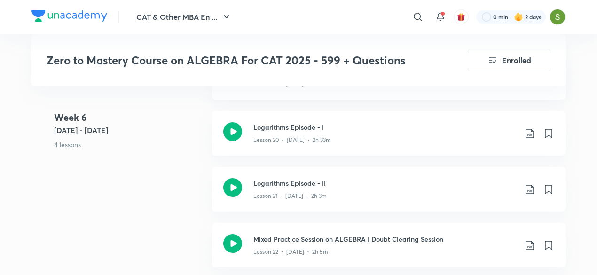 This screenshot has height=275, width=597. Describe the element at coordinates (461, 17) in the screenshot. I see `img: avatar` at that location.